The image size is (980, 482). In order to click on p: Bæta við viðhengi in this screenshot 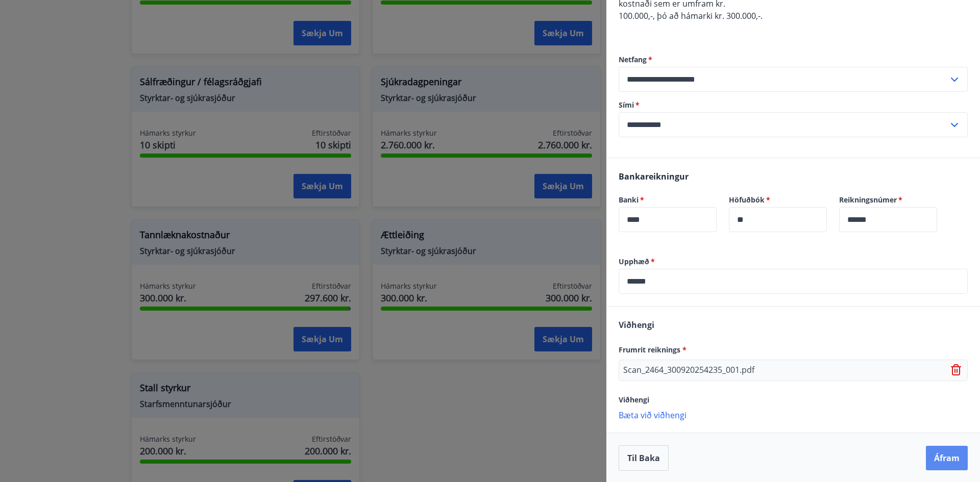, I will do `click(793, 415)`.